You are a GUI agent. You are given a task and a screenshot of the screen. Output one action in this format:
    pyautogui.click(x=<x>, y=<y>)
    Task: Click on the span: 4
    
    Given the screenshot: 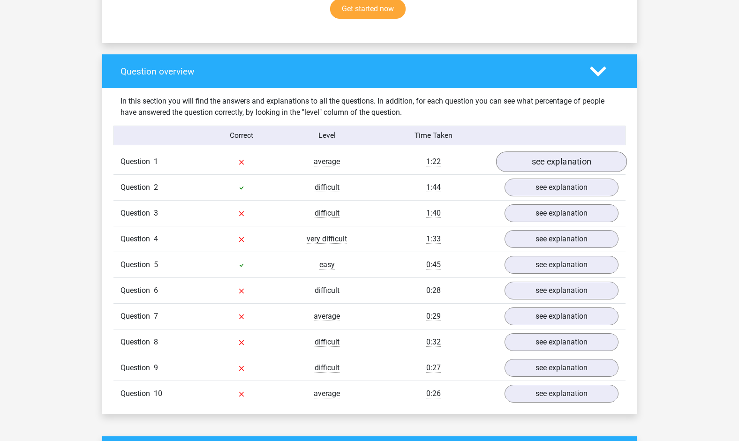 What is the action you would take?
    pyautogui.click(x=156, y=239)
    